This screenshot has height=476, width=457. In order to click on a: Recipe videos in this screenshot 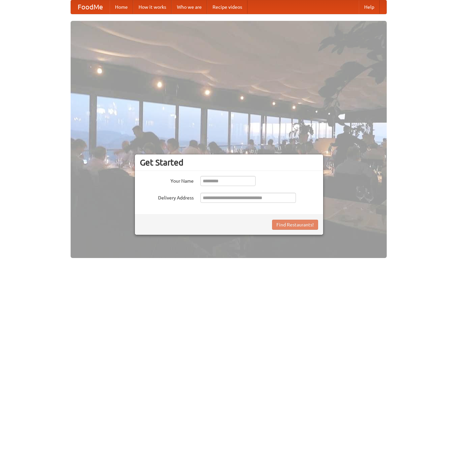, I will do `click(227, 7)`.